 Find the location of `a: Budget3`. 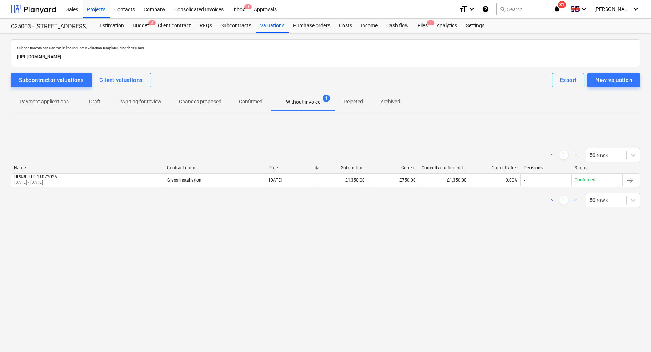

a: Budget3 is located at coordinates (141, 26).